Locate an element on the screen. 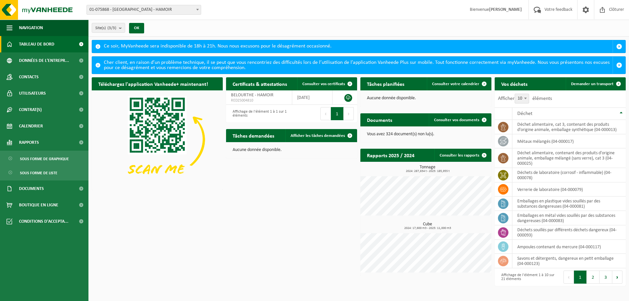  span: 01-075868 - BELOURTHE - HAMOIR is located at coordinates (144, 10).